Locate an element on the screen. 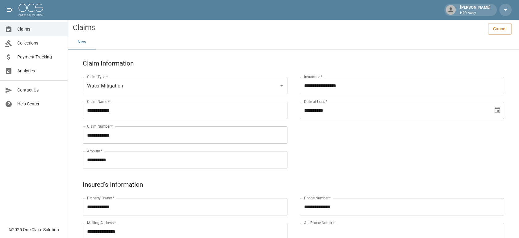 This screenshot has height=238, width=519. label: Claim Number is located at coordinates (100, 126).